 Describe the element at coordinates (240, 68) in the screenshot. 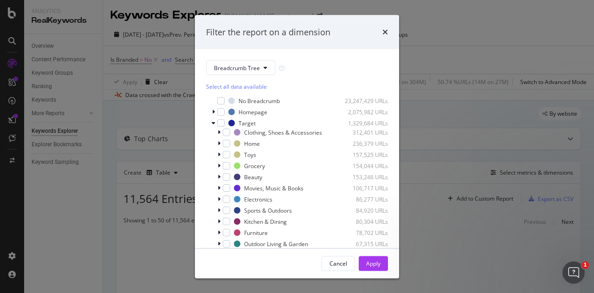

I see `button: Breadcrumb Tree` at that location.